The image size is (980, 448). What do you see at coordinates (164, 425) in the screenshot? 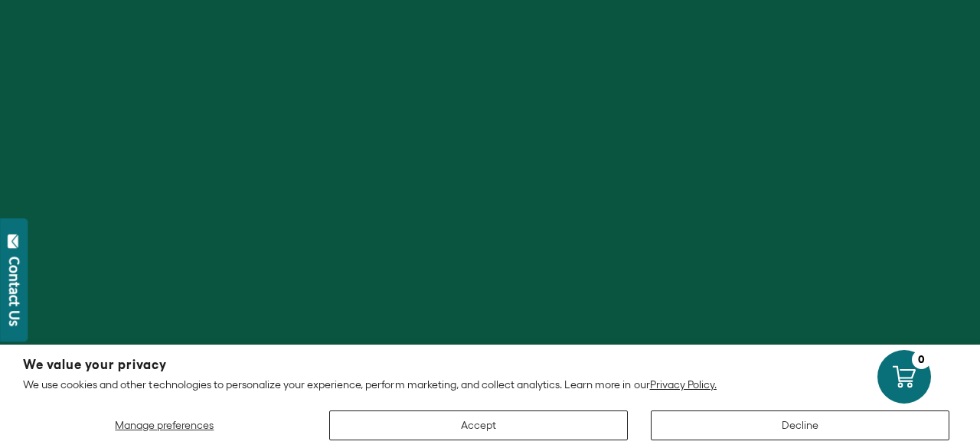
I see `span: Manage preferences` at bounding box center [164, 425].